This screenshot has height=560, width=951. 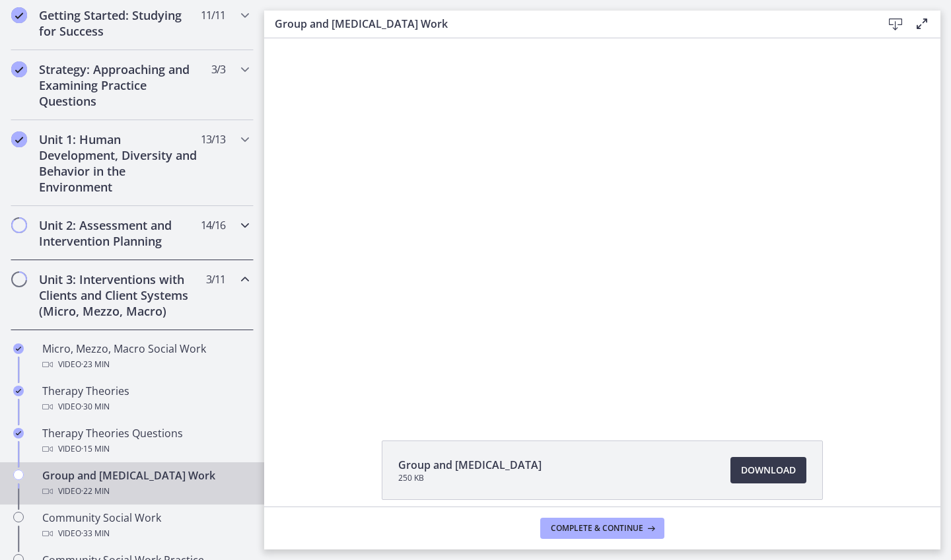 I want to click on h2: Unit 1: Human Development, Diversity and Behavior in the Environment, so click(x=119, y=163).